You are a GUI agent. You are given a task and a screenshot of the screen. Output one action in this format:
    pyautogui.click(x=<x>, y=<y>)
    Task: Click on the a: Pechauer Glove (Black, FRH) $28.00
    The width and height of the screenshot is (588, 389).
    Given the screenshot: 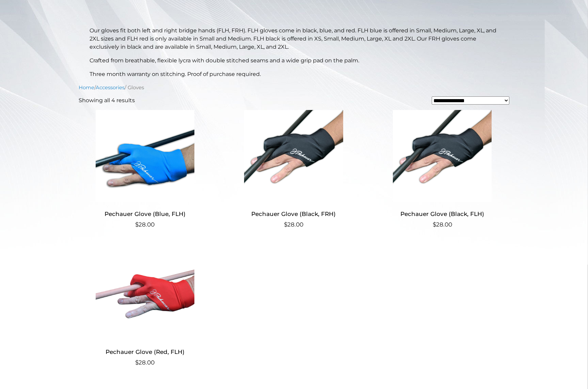 What is the action you would take?
    pyautogui.click(x=294, y=170)
    